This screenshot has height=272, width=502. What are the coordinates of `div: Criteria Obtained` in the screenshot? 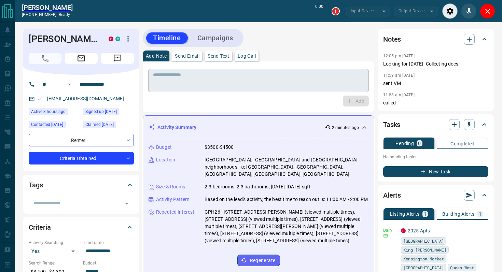 It's located at (81, 158).